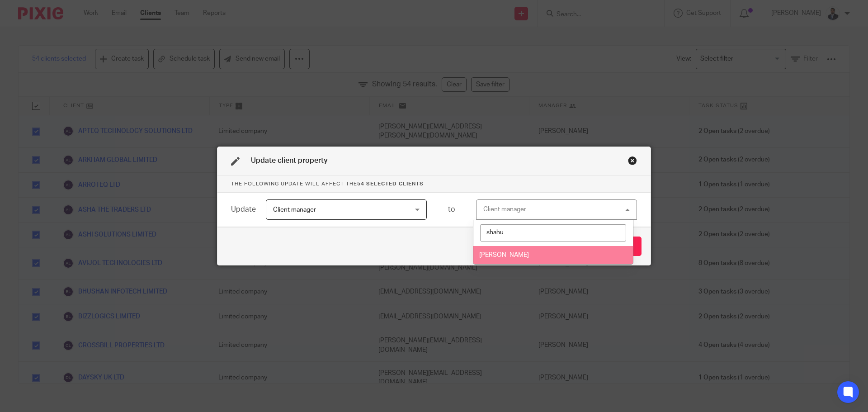 Image resolution: width=868 pixels, height=412 pixels. Describe the element at coordinates (504, 210) in the screenshot. I see `div: Client manager` at that location.